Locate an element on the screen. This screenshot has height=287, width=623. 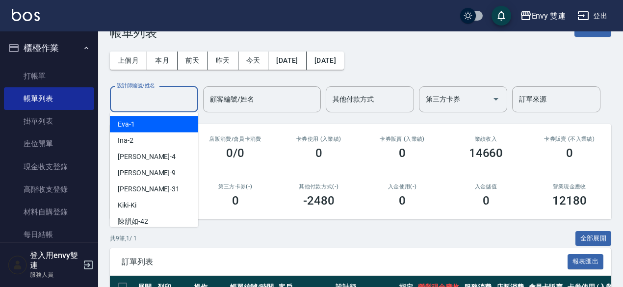
span: 訂單列表 is located at coordinates (345, 262).